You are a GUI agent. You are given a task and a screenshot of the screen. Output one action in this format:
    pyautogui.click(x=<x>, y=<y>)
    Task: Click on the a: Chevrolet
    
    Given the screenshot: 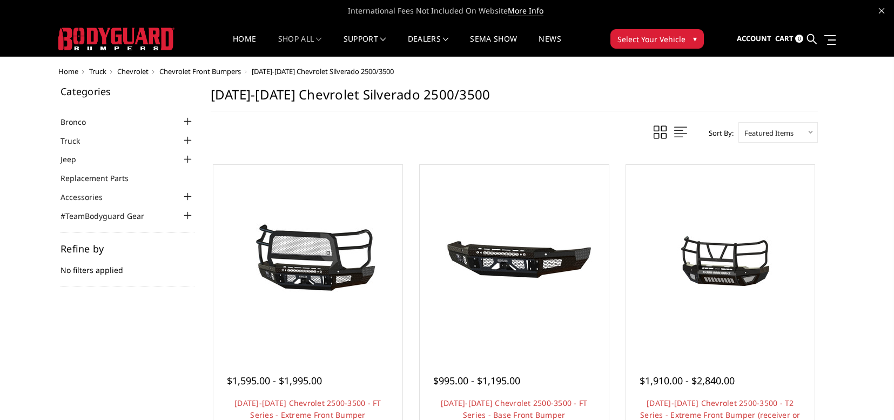 What is the action you would take?
    pyautogui.click(x=133, y=71)
    